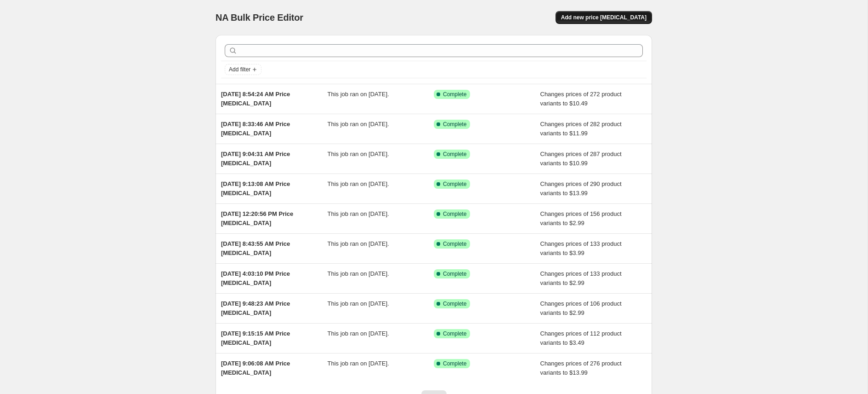 The image size is (868, 394). What do you see at coordinates (581, 188) in the screenshot?
I see `span: Changes prices of 290 product variants to $13.99` at bounding box center [581, 188].